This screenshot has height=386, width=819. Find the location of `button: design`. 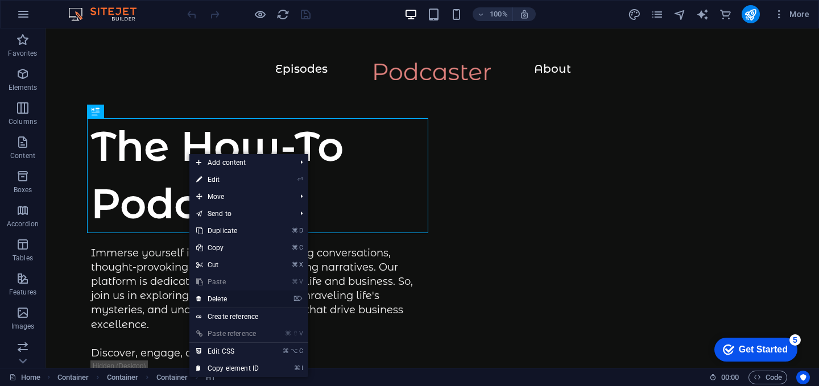

button: design is located at coordinates (635, 14).